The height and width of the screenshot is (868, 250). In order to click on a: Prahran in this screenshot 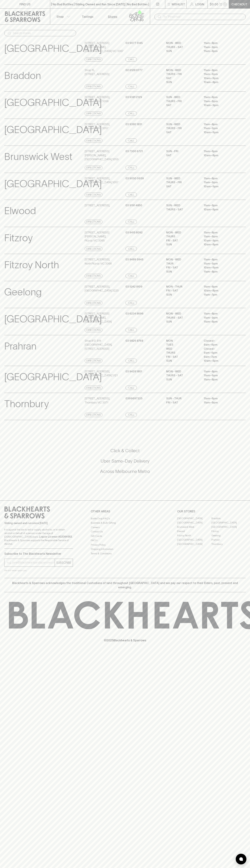, I will do `click(229, 540)`.